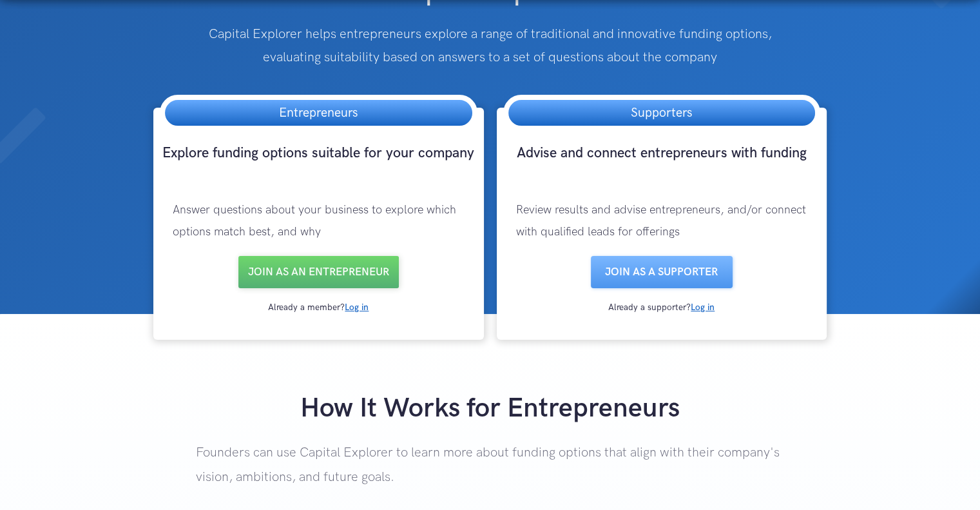 Image resolution: width=980 pixels, height=510 pixels. What do you see at coordinates (318, 221) in the screenshot?
I see `p: Answer questions about your business to explore which options match best, and why` at bounding box center [318, 221].